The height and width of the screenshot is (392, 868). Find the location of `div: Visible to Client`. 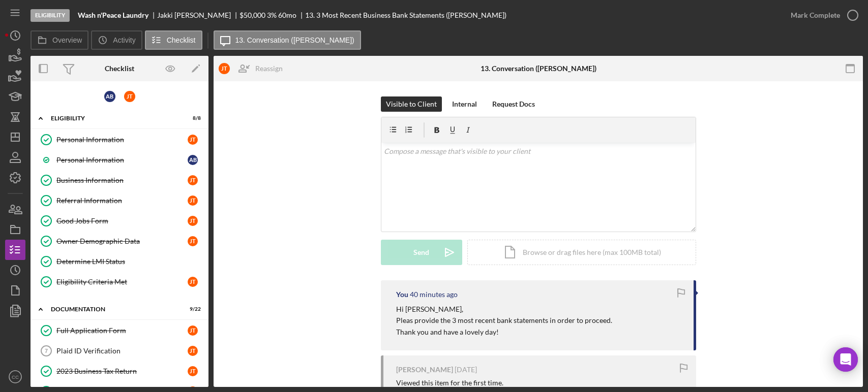

div: Visible to Client is located at coordinates (411, 104).